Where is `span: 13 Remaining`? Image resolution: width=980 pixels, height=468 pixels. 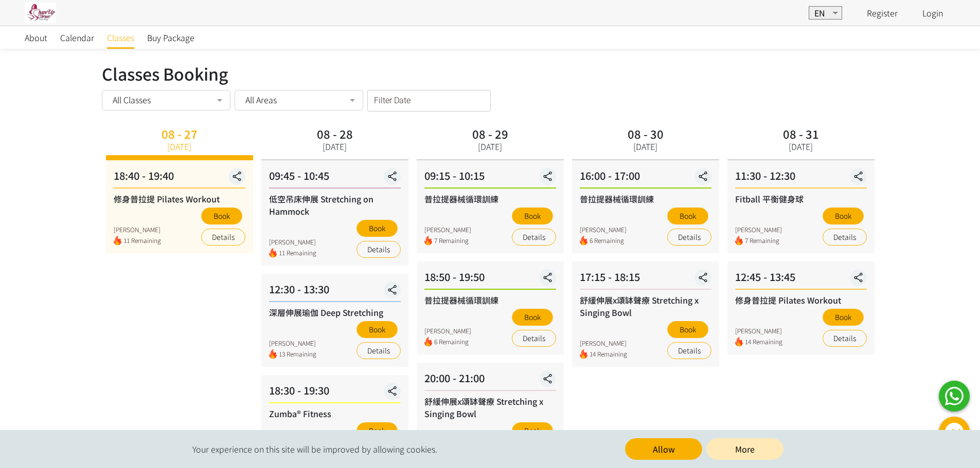 span: 13 Remaining is located at coordinates (297, 354).